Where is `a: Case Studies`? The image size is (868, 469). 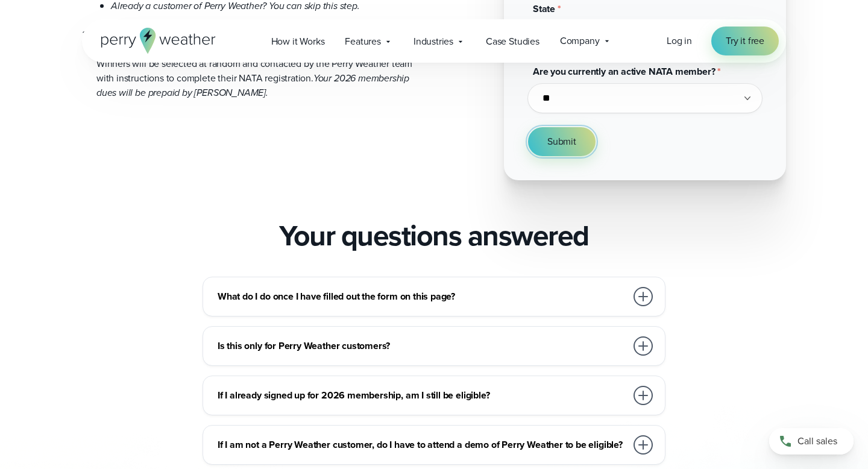
a: Case Studies is located at coordinates (513, 41).